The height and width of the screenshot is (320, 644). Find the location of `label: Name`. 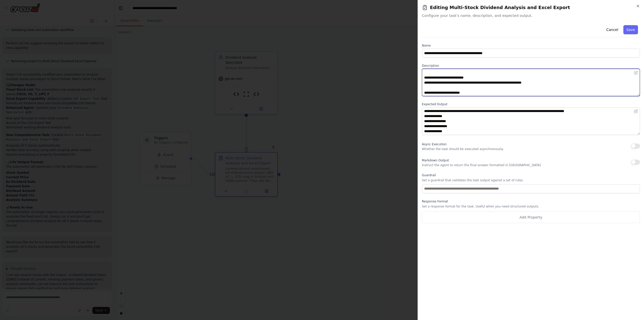

label: Name is located at coordinates (531, 46).